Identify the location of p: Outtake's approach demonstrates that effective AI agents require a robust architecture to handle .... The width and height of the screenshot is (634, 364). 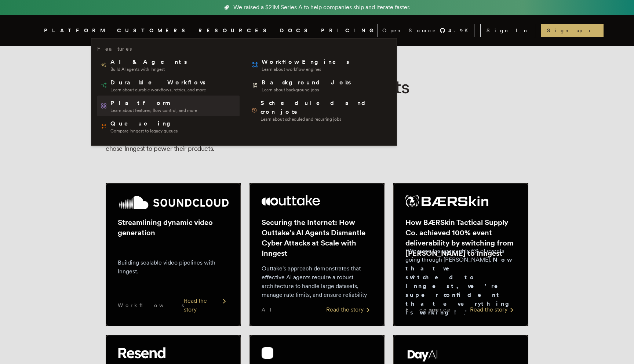
(317, 282).